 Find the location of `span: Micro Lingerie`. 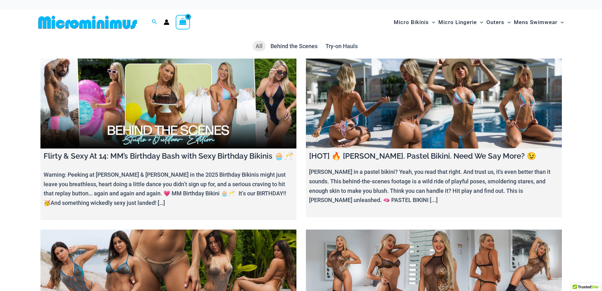

span: Micro Lingerie is located at coordinates (458, 22).